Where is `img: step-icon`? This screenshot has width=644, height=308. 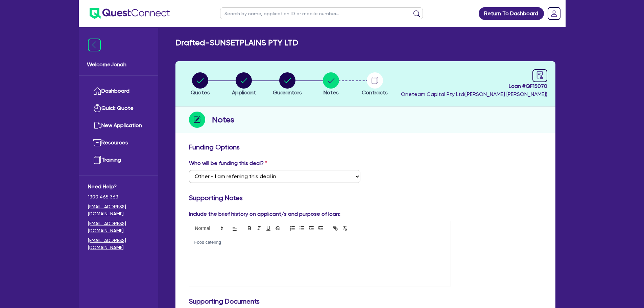
img: step-icon is located at coordinates (197, 119).